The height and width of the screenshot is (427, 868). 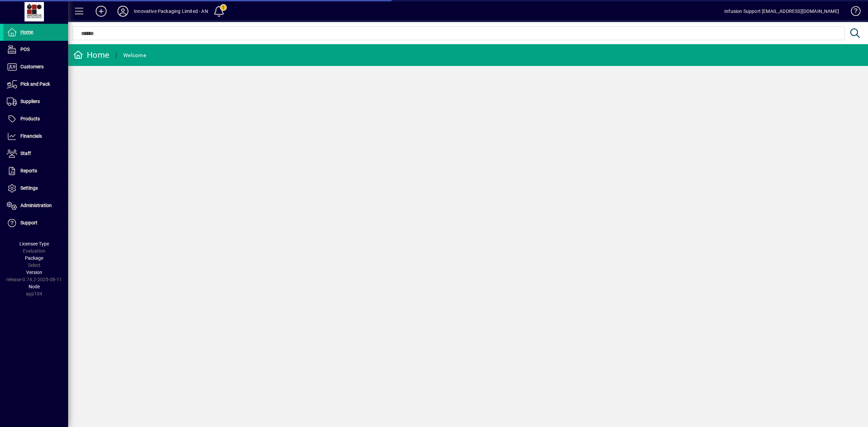 I want to click on a: Pick and Pack, so click(x=36, y=85).